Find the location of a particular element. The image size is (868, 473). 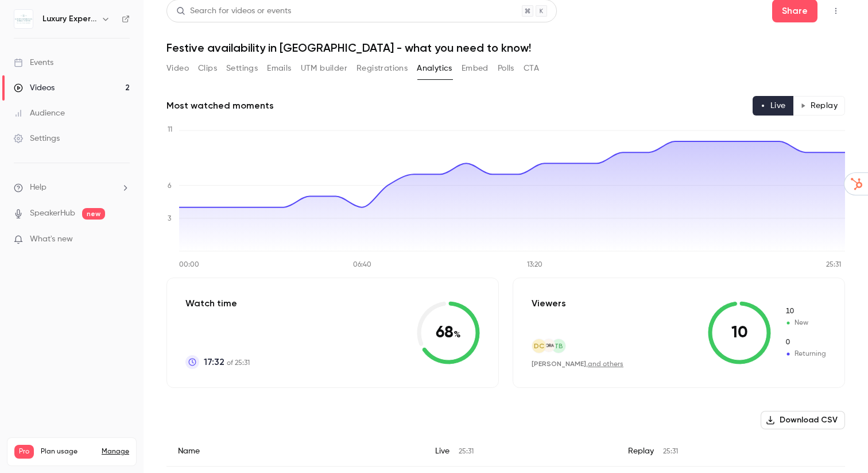

h2: Most watched moments is located at coordinates (220, 106).